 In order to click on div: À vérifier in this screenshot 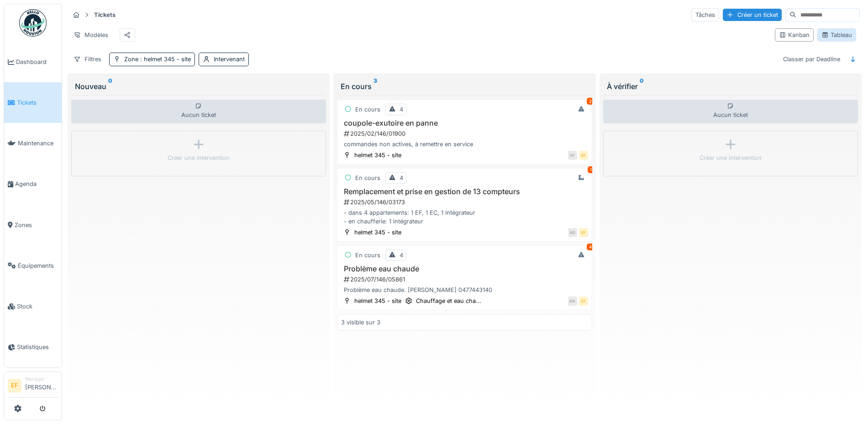, I will do `click(731, 86)`.